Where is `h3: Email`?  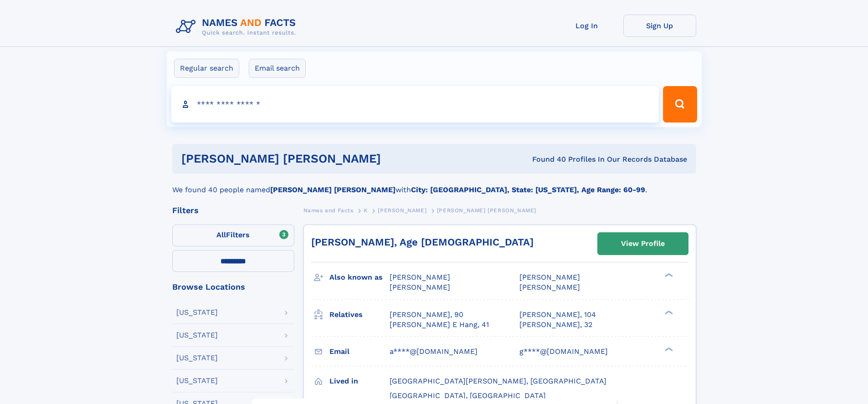 h3: Email is located at coordinates (360, 352).